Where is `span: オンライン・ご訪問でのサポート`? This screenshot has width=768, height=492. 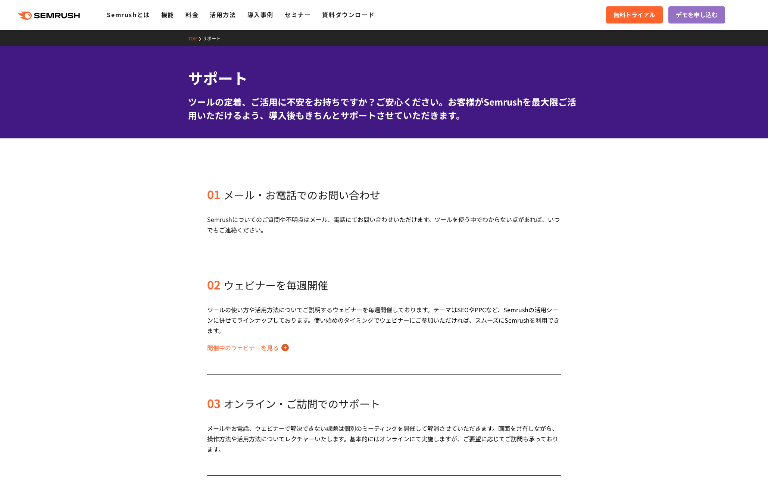
span: オンライン・ご訪問でのサポート is located at coordinates (302, 404).